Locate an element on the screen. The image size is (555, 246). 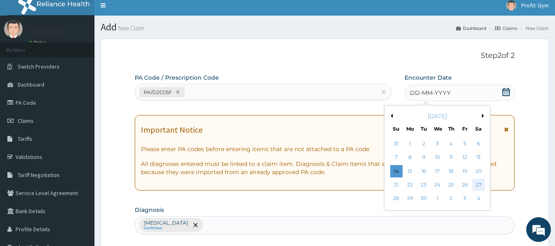
label: Diagnosis is located at coordinates (149, 210).